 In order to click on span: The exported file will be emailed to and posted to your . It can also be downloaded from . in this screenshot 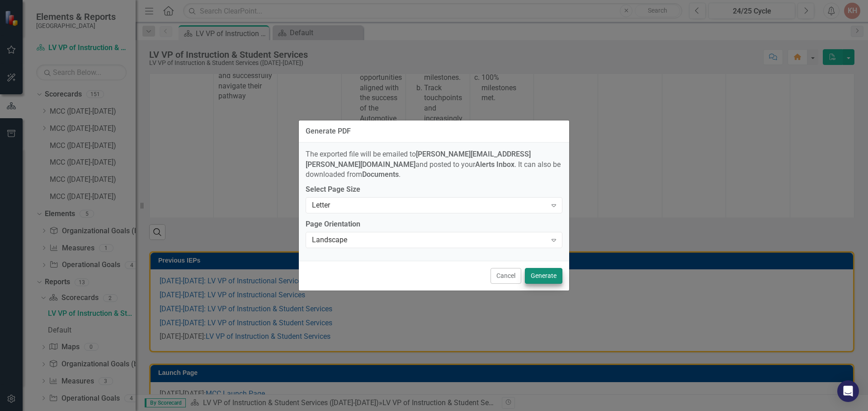, I will do `click(433, 164)`.